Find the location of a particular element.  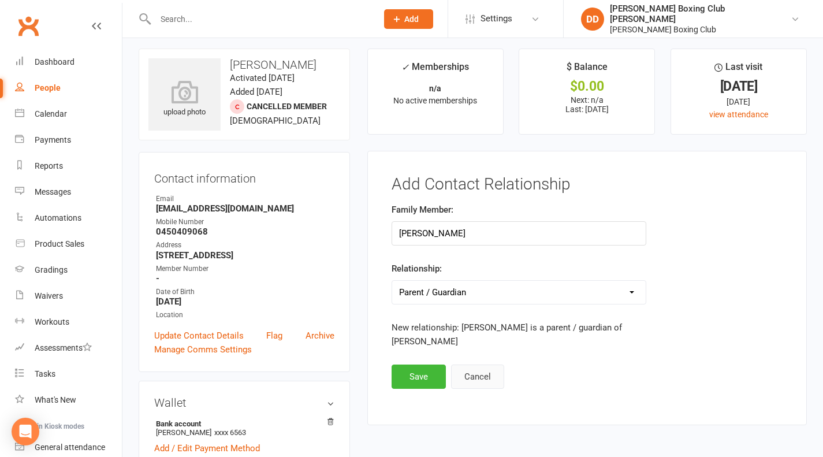

div: Address is located at coordinates (245, 245).